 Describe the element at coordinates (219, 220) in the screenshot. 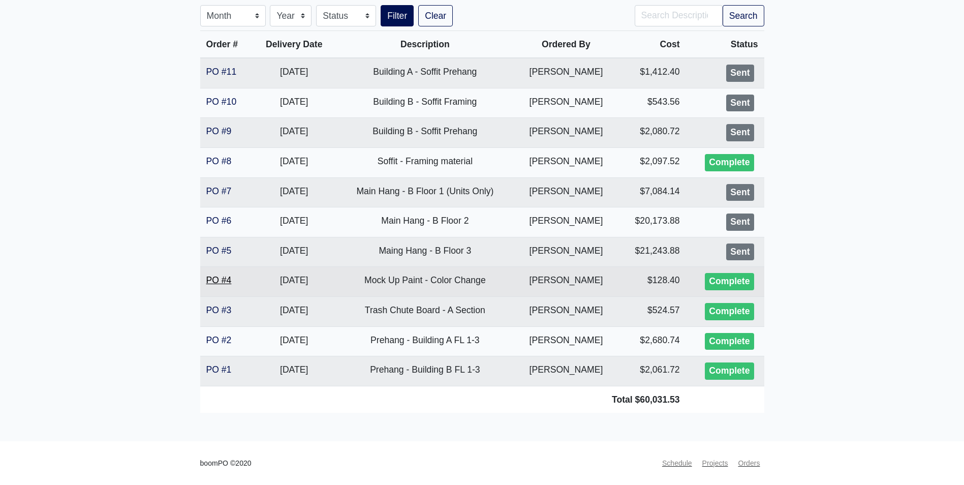

I see `a: PO #6` at that location.